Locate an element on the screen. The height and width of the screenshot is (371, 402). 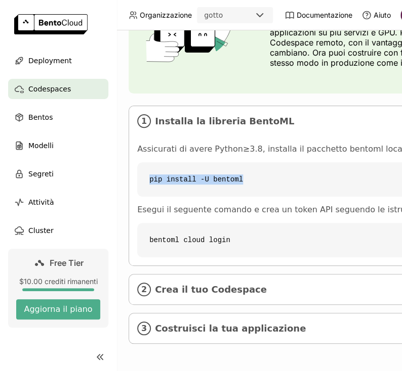
span: Modelli is located at coordinates (41, 146).